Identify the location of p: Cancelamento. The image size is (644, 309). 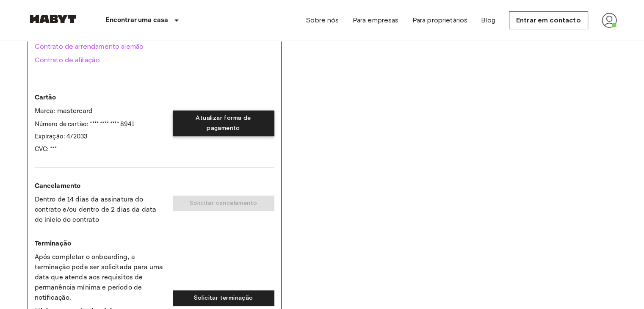
(97, 186).